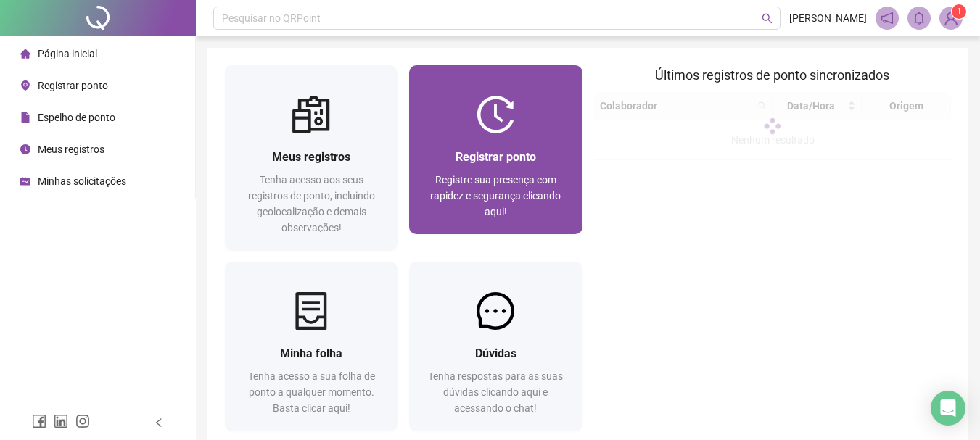 The height and width of the screenshot is (440, 980). I want to click on span: notification, so click(887, 18).